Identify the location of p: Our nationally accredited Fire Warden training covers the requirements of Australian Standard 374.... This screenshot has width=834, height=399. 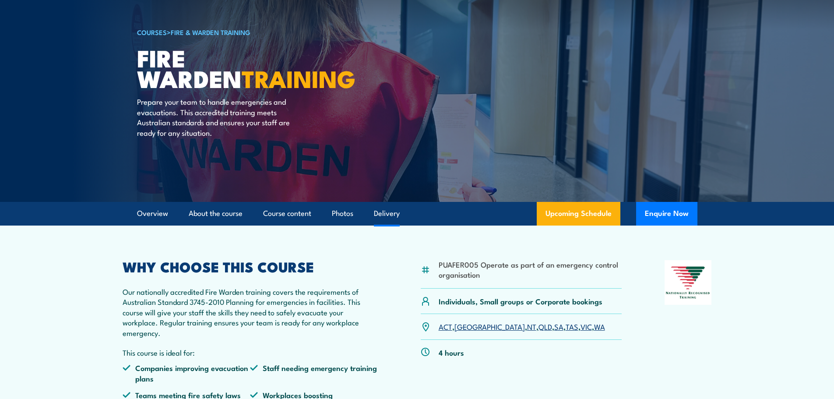
(250, 312).